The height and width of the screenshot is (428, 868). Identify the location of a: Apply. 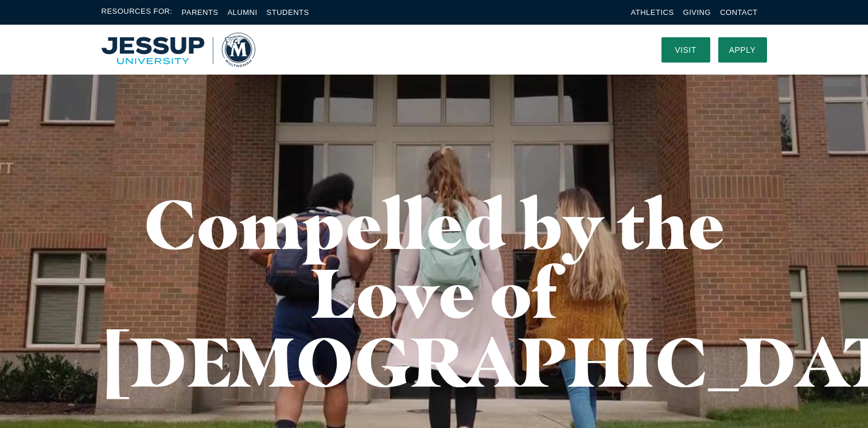
(742, 50).